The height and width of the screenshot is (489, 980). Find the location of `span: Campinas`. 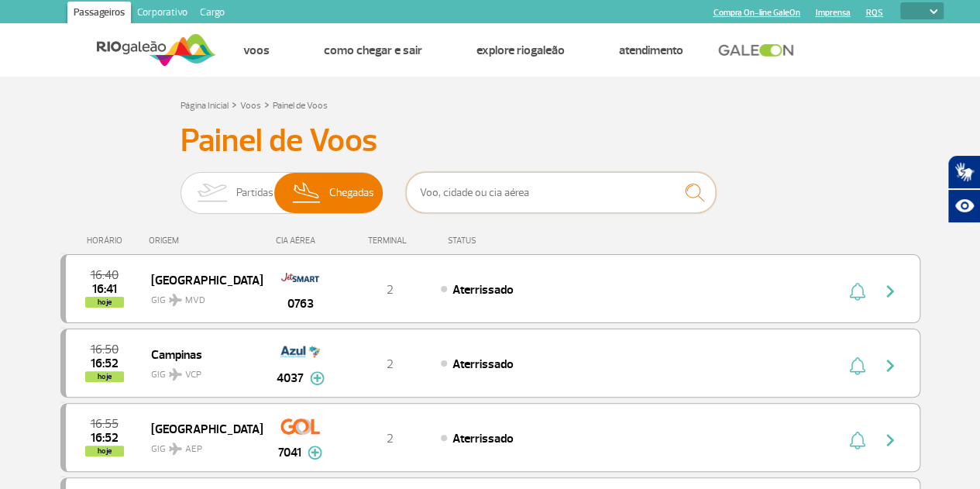

span: Campinas is located at coordinates (200, 354).